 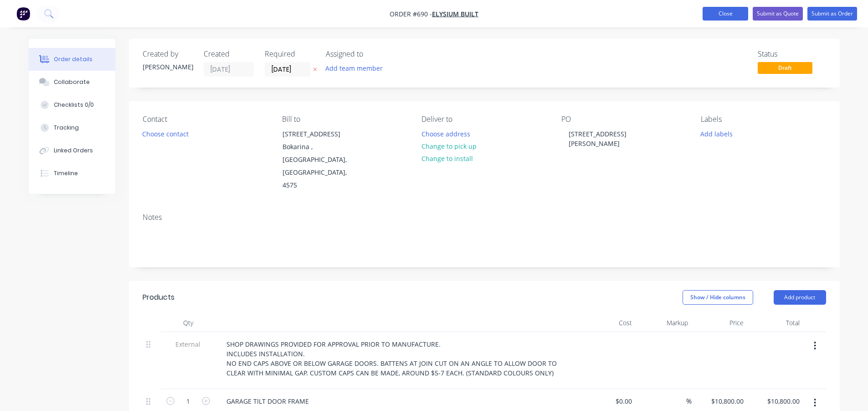 What do you see at coordinates (188, 323) in the screenshot?
I see `div: Qty` at bounding box center [188, 323].